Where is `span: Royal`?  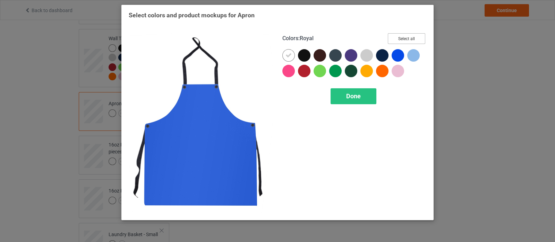 span: Royal is located at coordinates (306, 38).